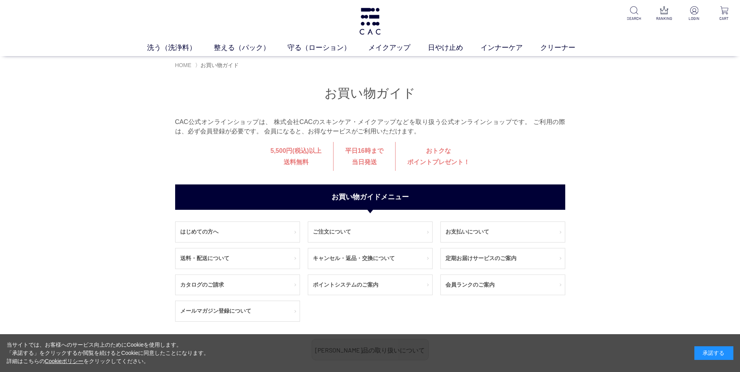 Image resolution: width=740 pixels, height=372 pixels. Describe the element at coordinates (370, 127) in the screenshot. I see `p: CAC公式オンラインショップは、 株式会社CACのスキンケア・メイクアップなどを取り扱う公式オンラインショップです。 ご利用の際は、必ず会員登録が必要です。 会員になると、お得なサービスがご利用...` at that location.